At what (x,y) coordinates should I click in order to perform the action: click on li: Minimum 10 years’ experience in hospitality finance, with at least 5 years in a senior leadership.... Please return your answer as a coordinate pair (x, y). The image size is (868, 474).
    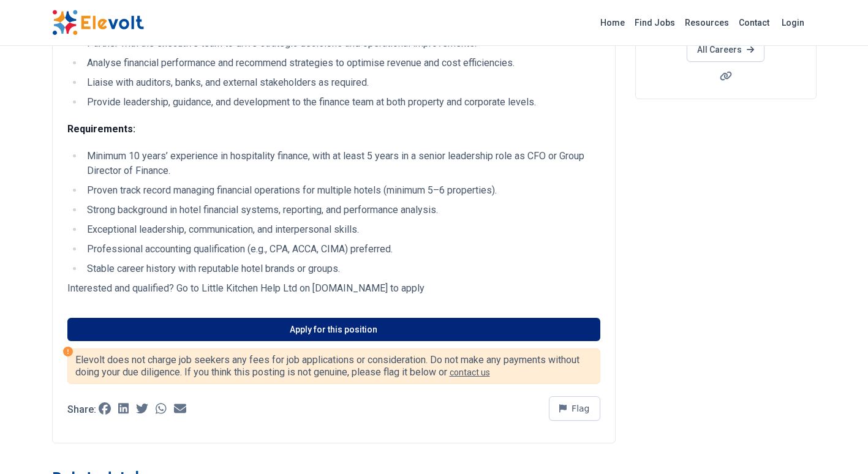
    Looking at the image, I should click on (341, 164).